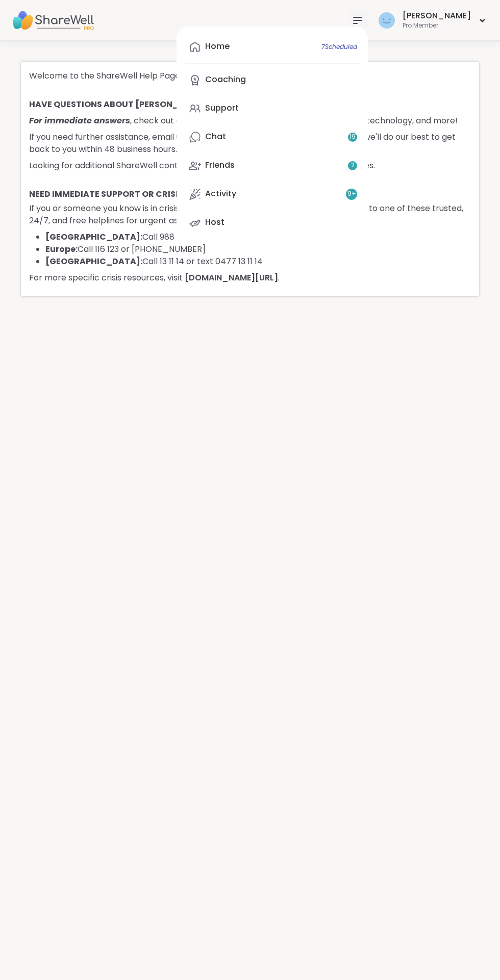 The height and width of the screenshot is (980, 500). What do you see at coordinates (222, 108) in the screenshot?
I see `div: Support` at bounding box center [222, 108].